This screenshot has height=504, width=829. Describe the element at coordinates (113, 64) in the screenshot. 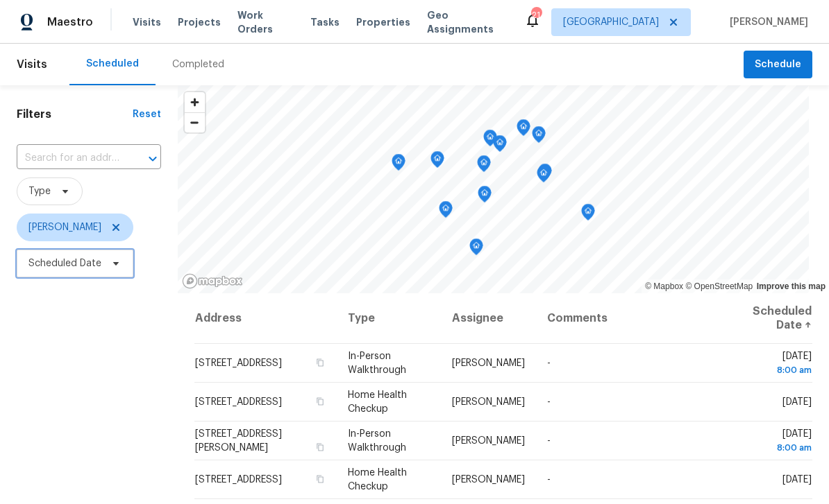

I see `div: Scheduled` at that location.